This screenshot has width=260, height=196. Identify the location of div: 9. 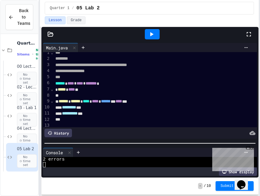
(47, 101).